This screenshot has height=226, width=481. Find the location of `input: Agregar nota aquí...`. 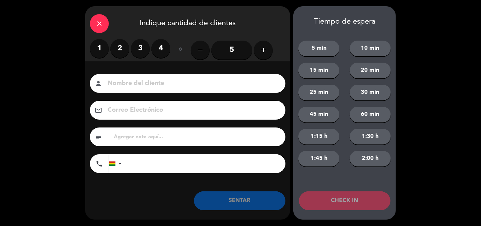

input: Agregar nota aquí... is located at coordinates (197, 137).